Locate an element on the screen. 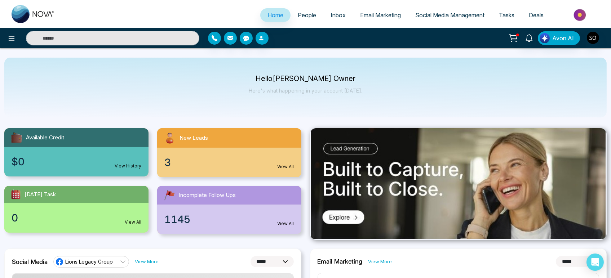  span: 1145 is located at coordinates (177, 220).